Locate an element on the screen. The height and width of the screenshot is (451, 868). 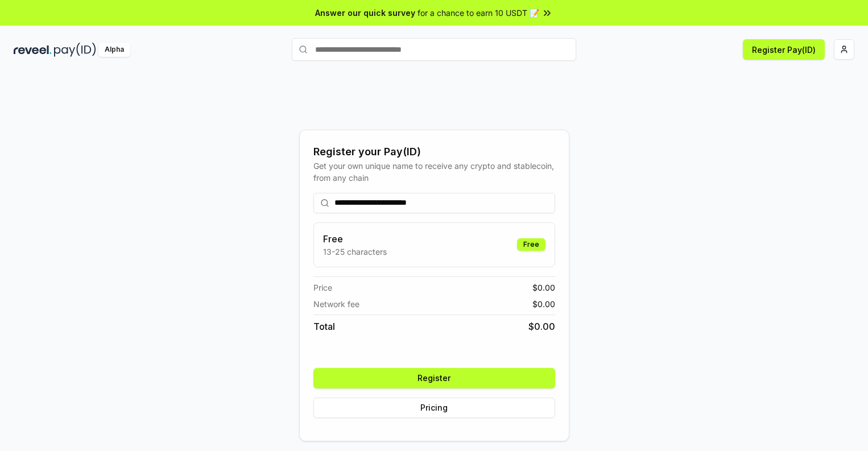
button: Register is located at coordinates (434, 379).